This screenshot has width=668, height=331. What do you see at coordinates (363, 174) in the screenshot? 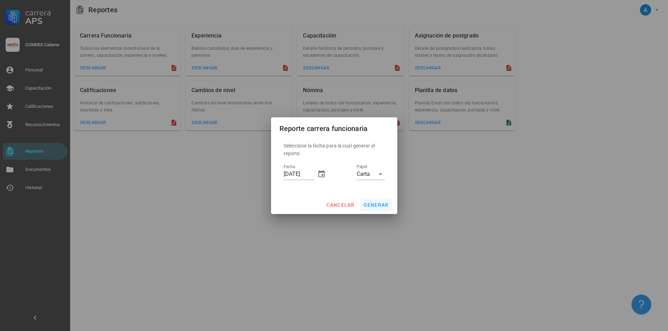
I see `div: Carta` at bounding box center [363, 174].